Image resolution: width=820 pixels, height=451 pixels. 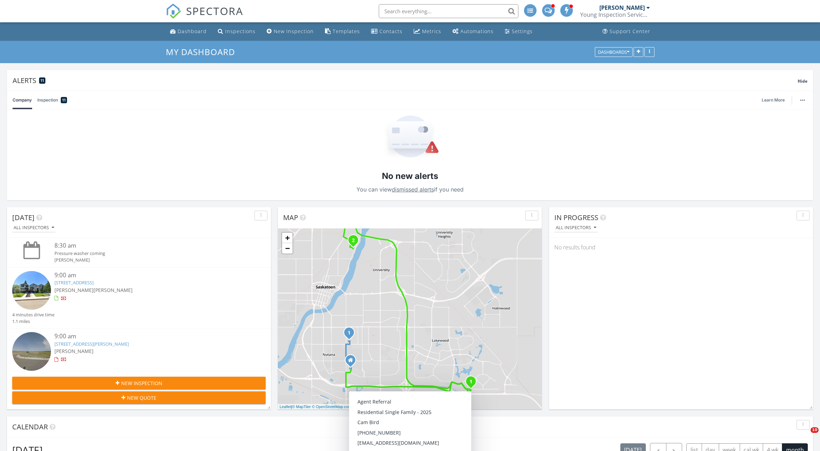 I want to click on div: Contacts, so click(x=391, y=31).